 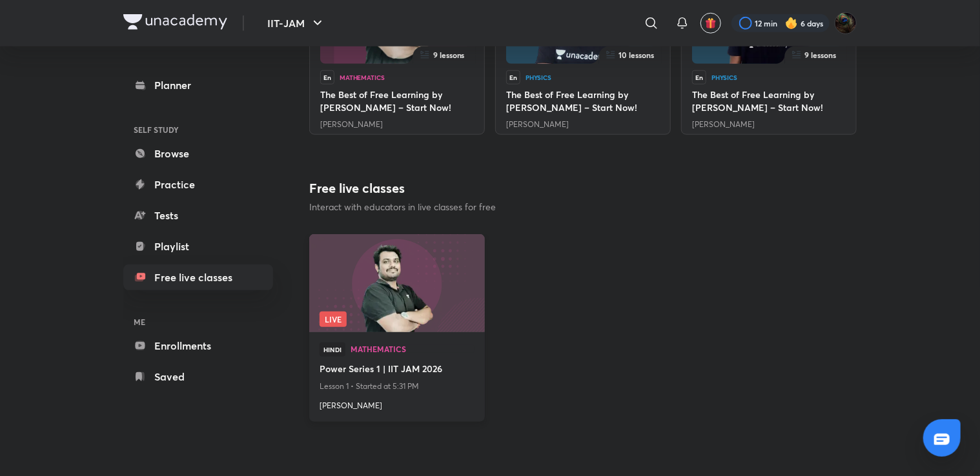 I want to click on h6: SELF STUDY, so click(x=198, y=130).